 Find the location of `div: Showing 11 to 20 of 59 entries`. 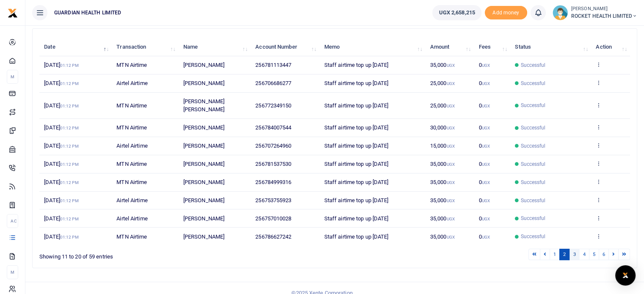

div: Showing 11 to 20 of 59 entries is located at coordinates (160, 255).